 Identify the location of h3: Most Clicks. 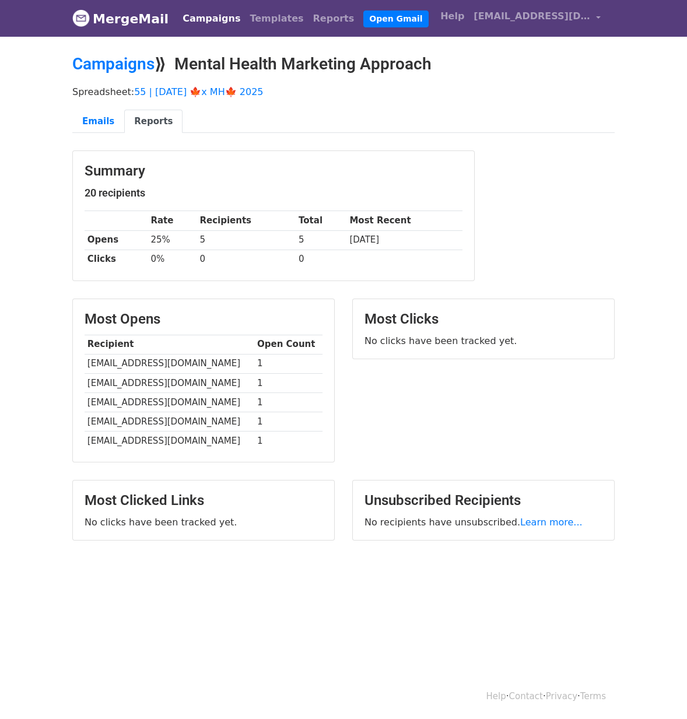
(484, 319).